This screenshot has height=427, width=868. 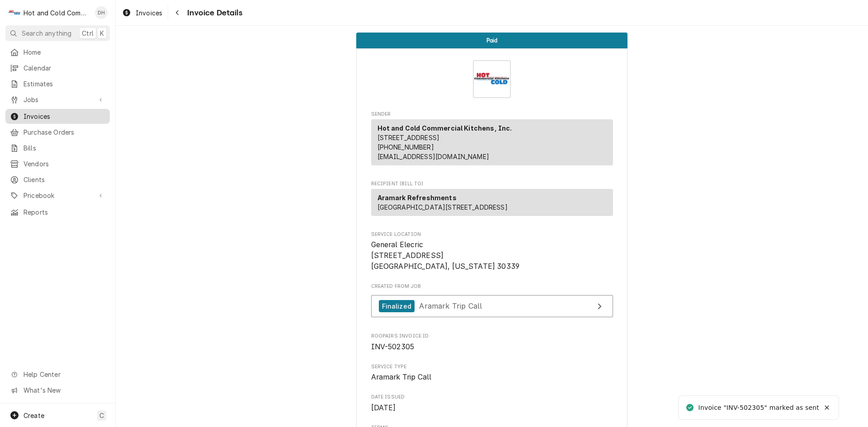 What do you see at coordinates (64, 132) in the screenshot?
I see `span: Purchase Orders` at bounding box center [64, 132].